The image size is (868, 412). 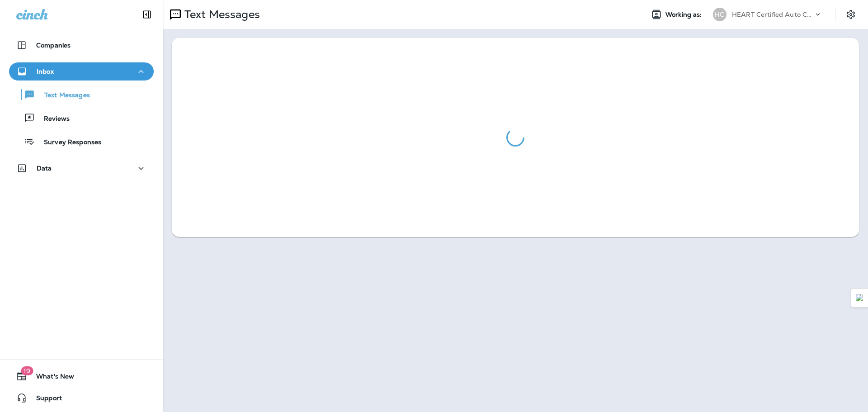 What do you see at coordinates (68, 142) in the screenshot?
I see `p: Survey Responses` at bounding box center [68, 142].